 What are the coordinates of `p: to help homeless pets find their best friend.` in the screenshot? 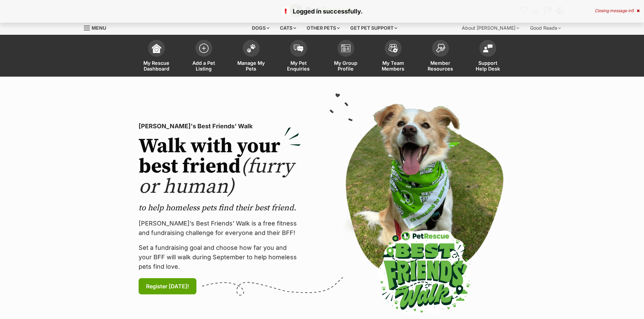 It's located at (220, 208).